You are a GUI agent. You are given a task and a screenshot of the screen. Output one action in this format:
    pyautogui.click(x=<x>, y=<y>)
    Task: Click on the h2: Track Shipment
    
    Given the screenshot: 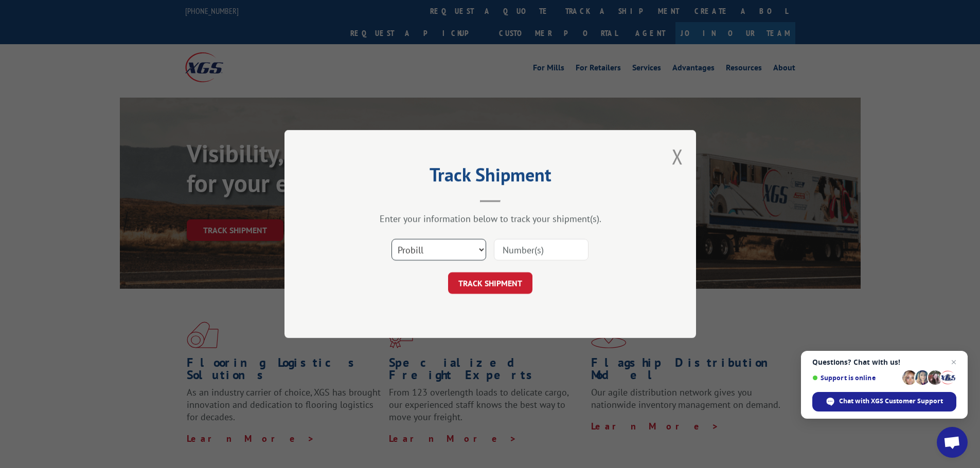 What is the action you would take?
    pyautogui.click(x=490, y=178)
    